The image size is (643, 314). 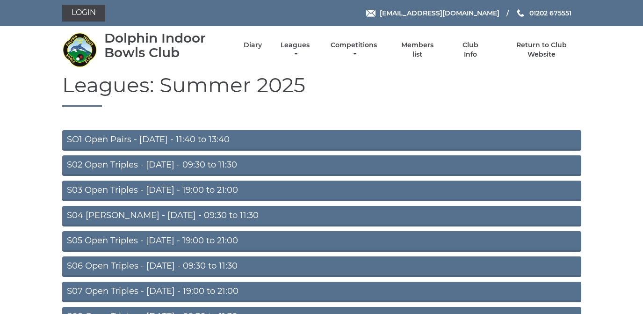 I want to click on h1: Leagues: Summer 2025, so click(x=322, y=90).